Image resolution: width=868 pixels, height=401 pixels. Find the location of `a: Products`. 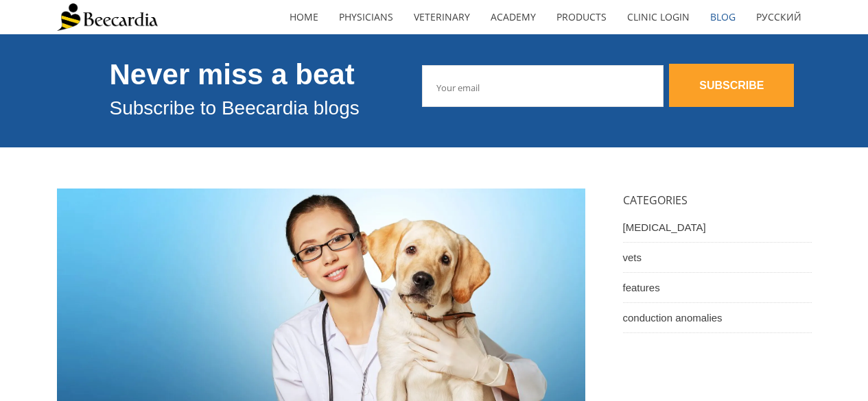

a: Products is located at coordinates (581, 17).